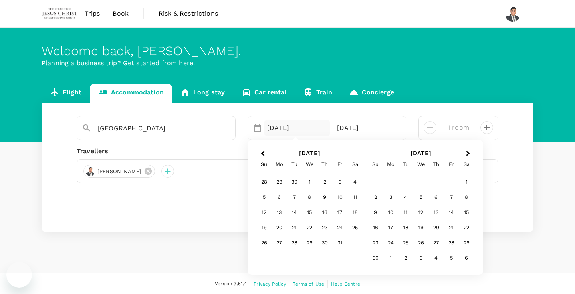 This screenshot has width=575, height=294. Describe the element at coordinates (376, 228) in the screenshot. I see `div: Choose Sunday, November 16th, 2025` at that location.